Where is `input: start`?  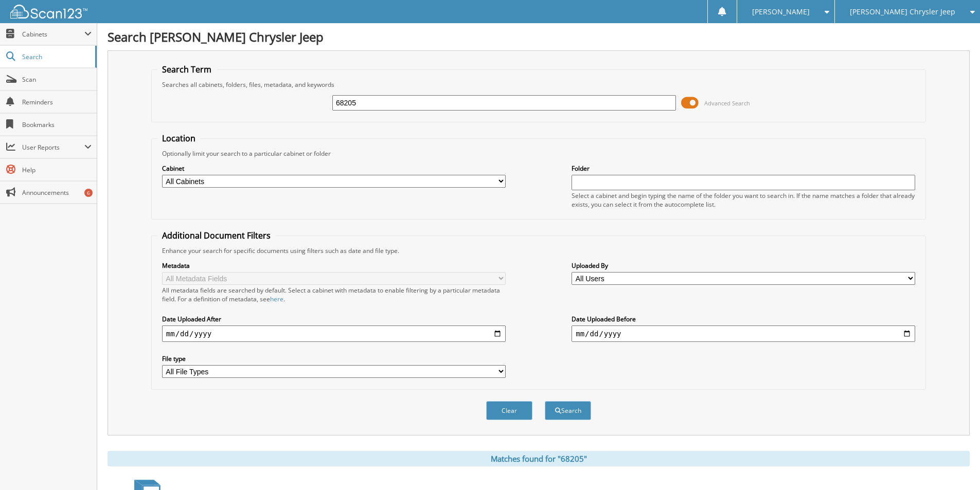 input: start is located at coordinates (334, 334).